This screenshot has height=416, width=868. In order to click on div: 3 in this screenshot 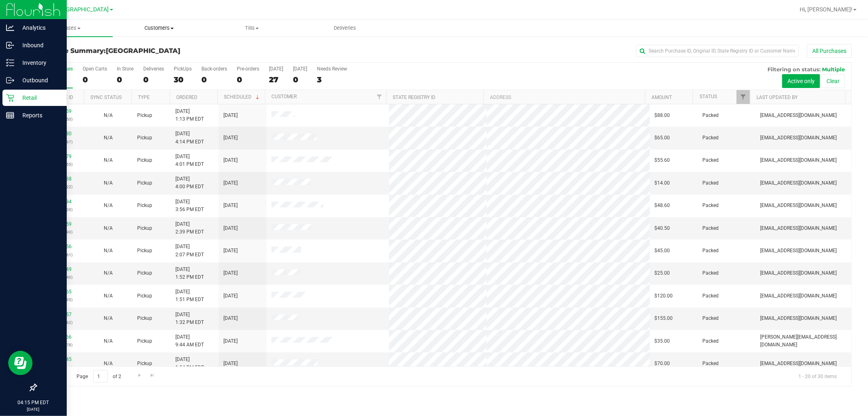, I will do `click(332, 79)`.